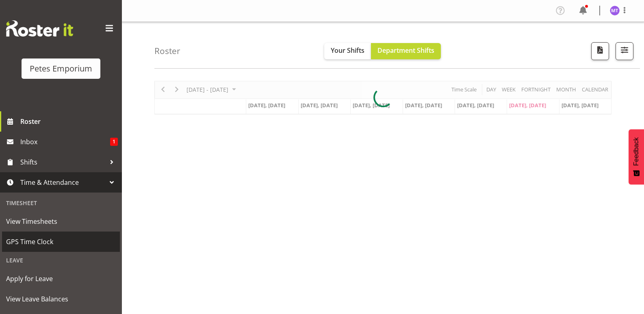  Describe the element at coordinates (61, 221) in the screenshot. I see `span: View Timesheets` at that location.